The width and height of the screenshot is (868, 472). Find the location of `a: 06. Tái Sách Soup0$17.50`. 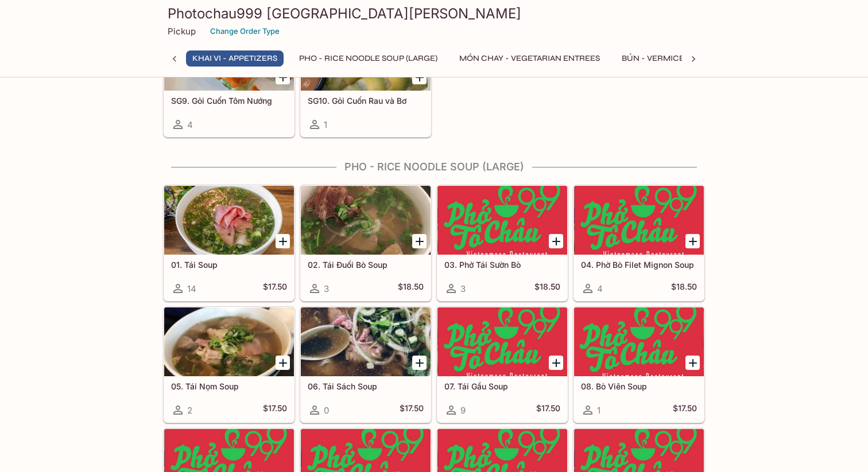

a: 06. Tái Sách Soup0$17.50 is located at coordinates (366, 365).